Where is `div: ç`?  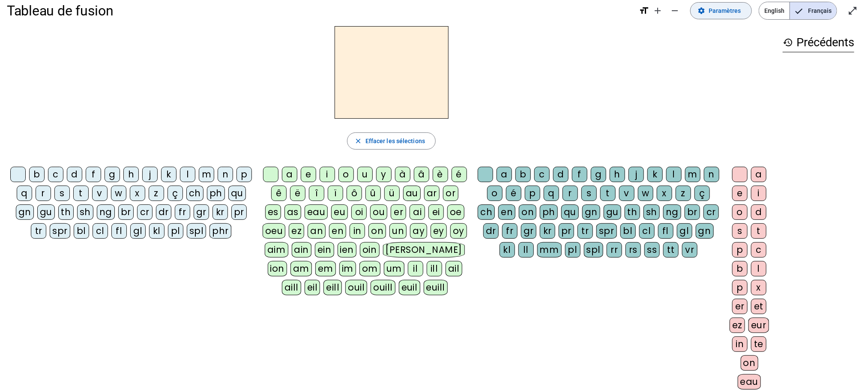 div: ç is located at coordinates (175, 193).